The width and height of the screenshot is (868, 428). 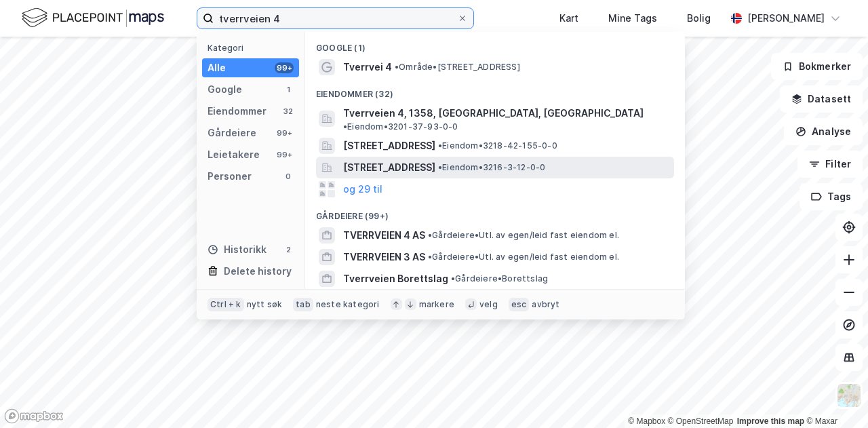 I want to click on a: Mapbox, so click(x=647, y=421).